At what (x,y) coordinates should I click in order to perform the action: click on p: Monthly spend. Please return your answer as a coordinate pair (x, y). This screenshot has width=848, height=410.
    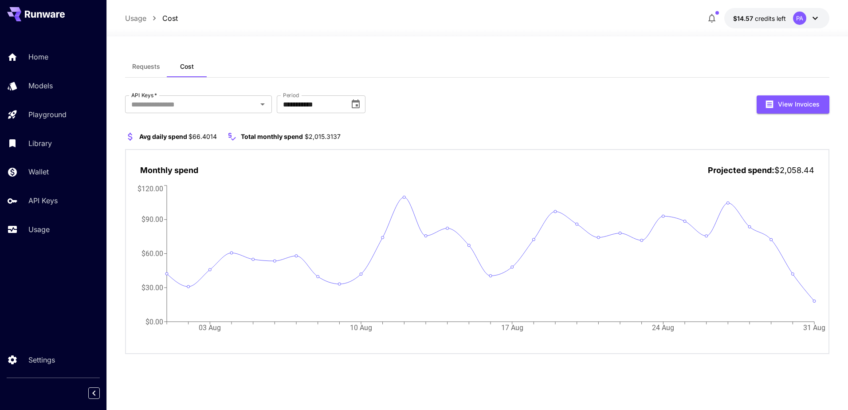
    Looking at the image, I should click on (169, 170).